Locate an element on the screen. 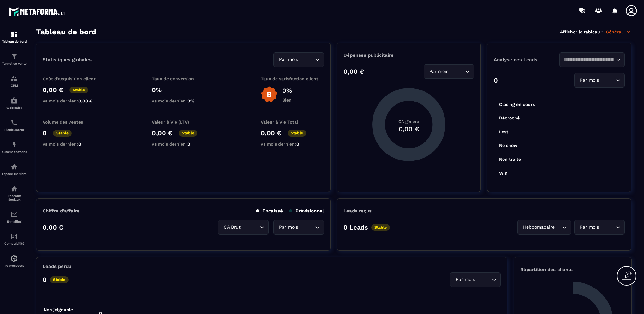  img: accountant is located at coordinates (14, 236).